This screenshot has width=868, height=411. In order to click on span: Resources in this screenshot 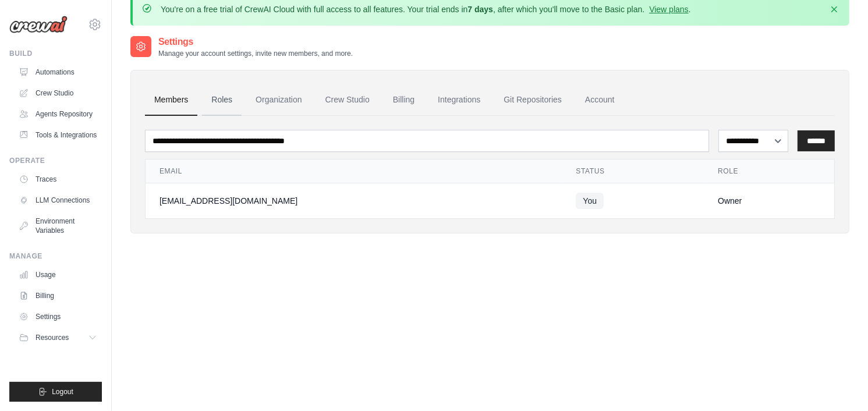, I will do `click(52, 338)`.